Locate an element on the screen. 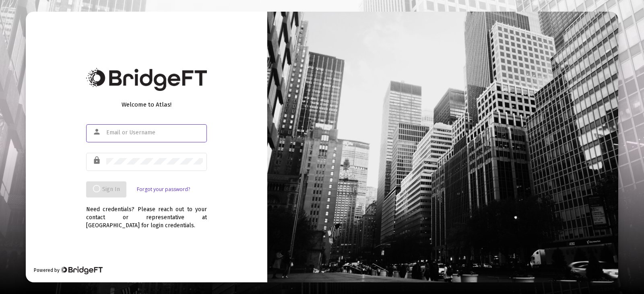  input: Email or Username is located at coordinates (155, 133).